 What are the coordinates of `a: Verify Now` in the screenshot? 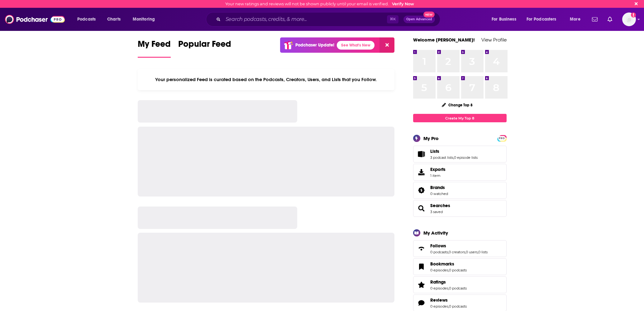 It's located at (403, 4).